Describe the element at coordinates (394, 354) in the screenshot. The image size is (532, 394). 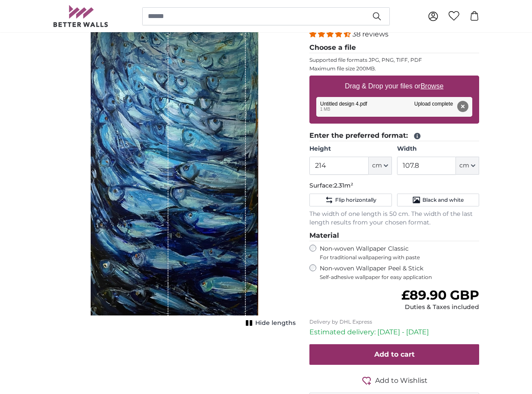
I see `span: Add to cart` at that location.